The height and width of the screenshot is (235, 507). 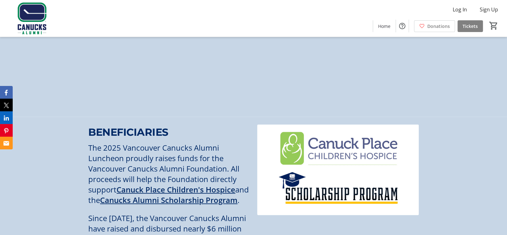 What do you see at coordinates (493, 26) in the screenshot?
I see `button: Cart` at bounding box center [493, 26].